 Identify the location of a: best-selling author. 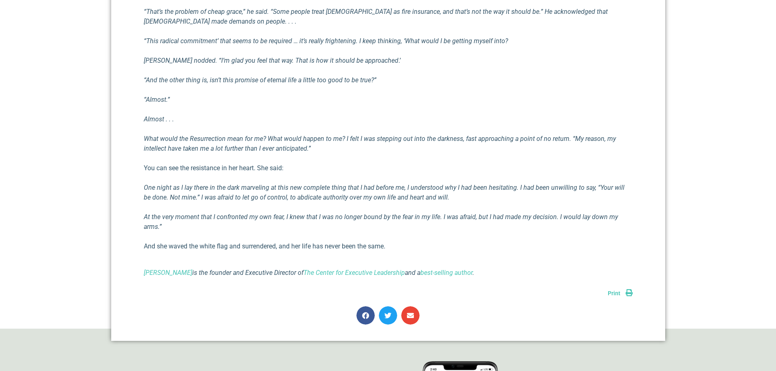
(446, 272).